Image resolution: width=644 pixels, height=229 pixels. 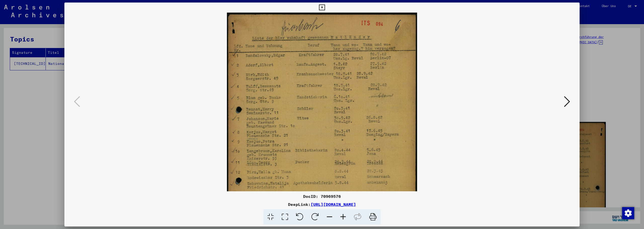 I want to click on div: DeepLink:, so click(x=322, y=204).